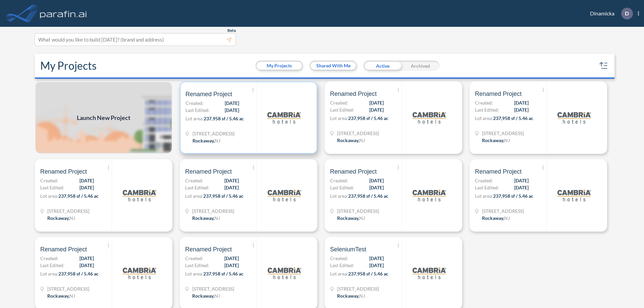 Image resolution: width=644 pixels, height=308 pixels. I want to click on span: SeleniumTest, so click(348, 249).